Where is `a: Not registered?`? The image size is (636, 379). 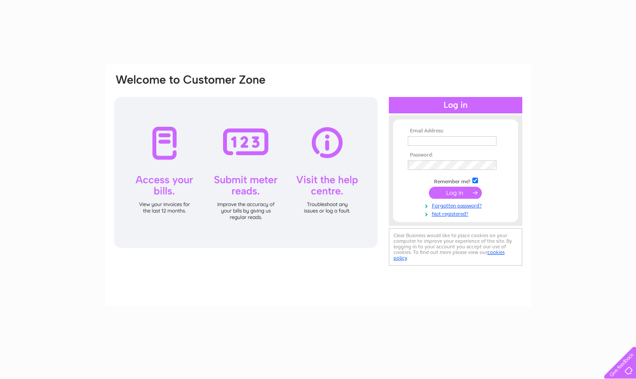
a: Not registered? is located at coordinates (457, 213).